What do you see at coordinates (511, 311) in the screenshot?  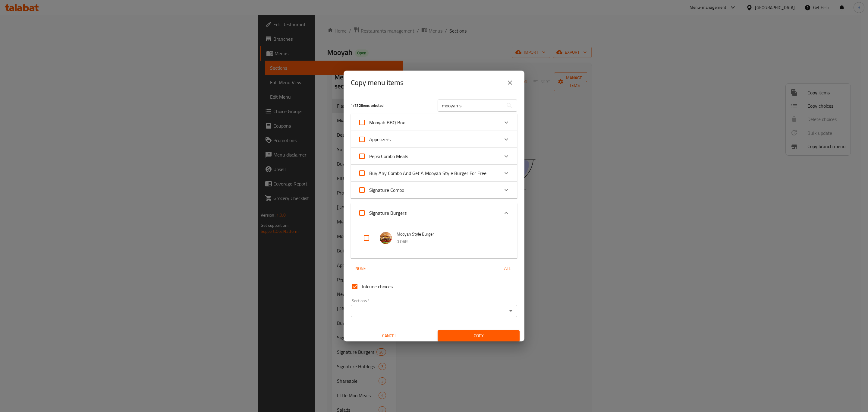 I see `button: Open` at bounding box center [511, 311].